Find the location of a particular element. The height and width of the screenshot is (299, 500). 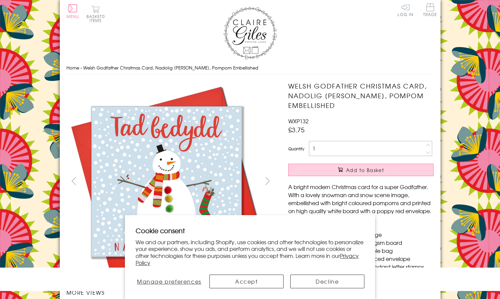

button: Add to Basket is located at coordinates (361, 170).